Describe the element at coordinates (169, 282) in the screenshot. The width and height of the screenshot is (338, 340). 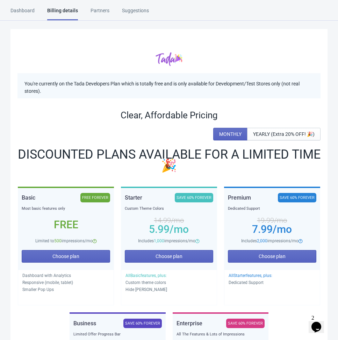
I see `p: Custom theme colors` at that location.